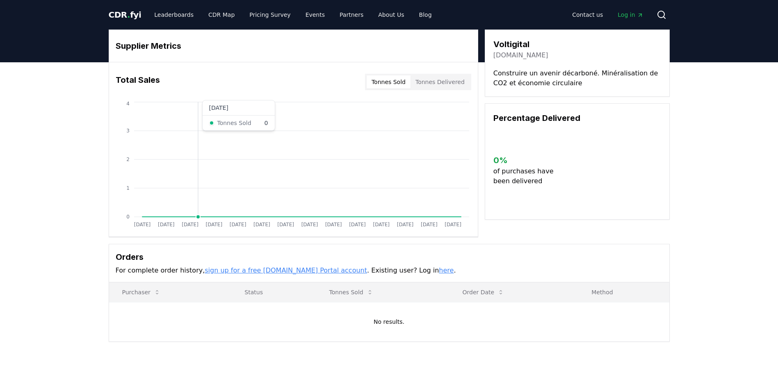 The height and width of the screenshot is (391, 778). What do you see at coordinates (630, 15) in the screenshot?
I see `span: Log in` at bounding box center [630, 15].